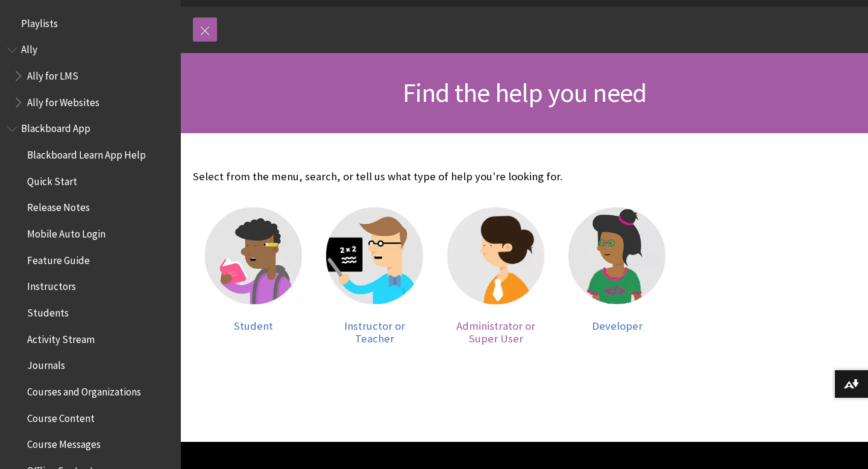 Image resolution: width=868 pixels, height=469 pixels. Describe the element at coordinates (91, 23) in the screenshot. I see `nav: Book outline for Playlists` at that location.